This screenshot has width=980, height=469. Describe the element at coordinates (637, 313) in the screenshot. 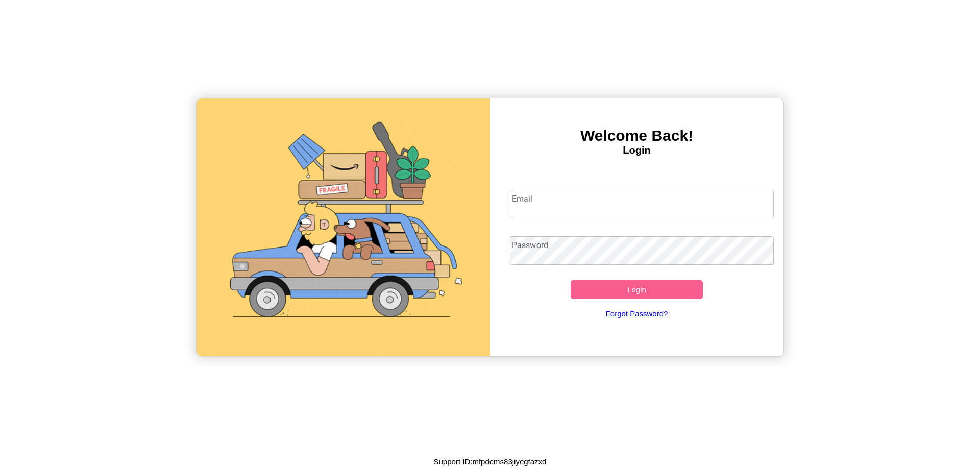

I see `a: Forgot Password?` at that location.